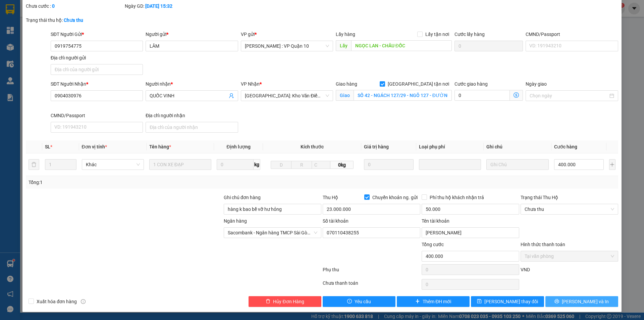  Describe the element at coordinates (94, 147) in the screenshot. I see `span: Đơn vị tính` at that location.